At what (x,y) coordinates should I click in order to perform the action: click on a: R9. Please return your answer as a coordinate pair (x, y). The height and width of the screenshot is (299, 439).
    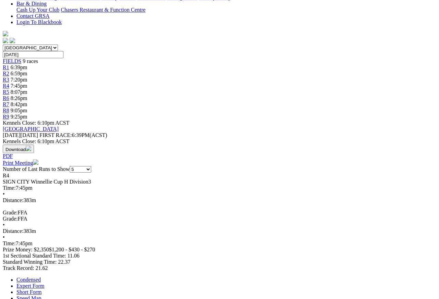
    Looking at the image, I should click on (6, 117).